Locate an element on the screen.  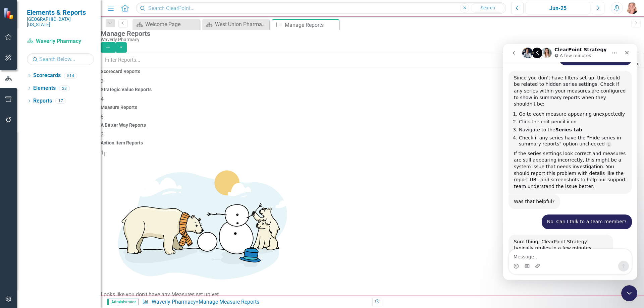
div: Jun-25 is located at coordinates (558, 8).